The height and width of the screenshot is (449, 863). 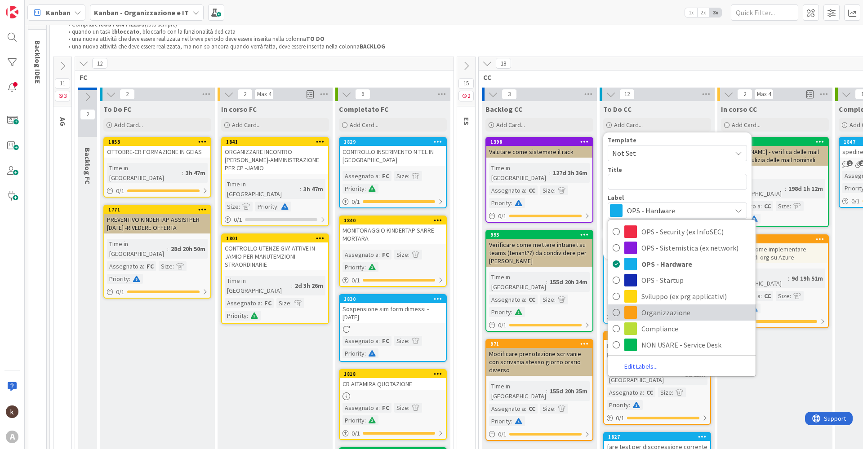 What do you see at coordinates (696, 329) in the screenshot?
I see `span: Compliance` at bounding box center [696, 329].